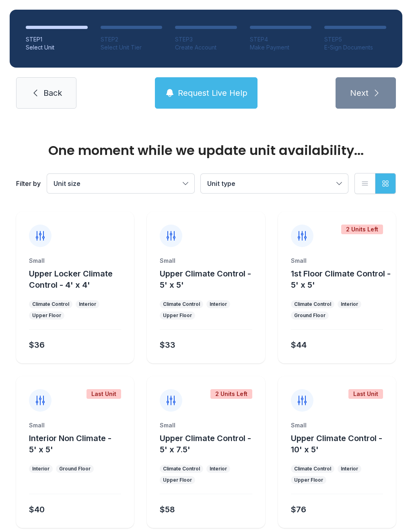 The width and height of the screenshot is (412, 532). What do you see at coordinates (57, 47) in the screenshot?
I see `div: Select Unit` at bounding box center [57, 47].